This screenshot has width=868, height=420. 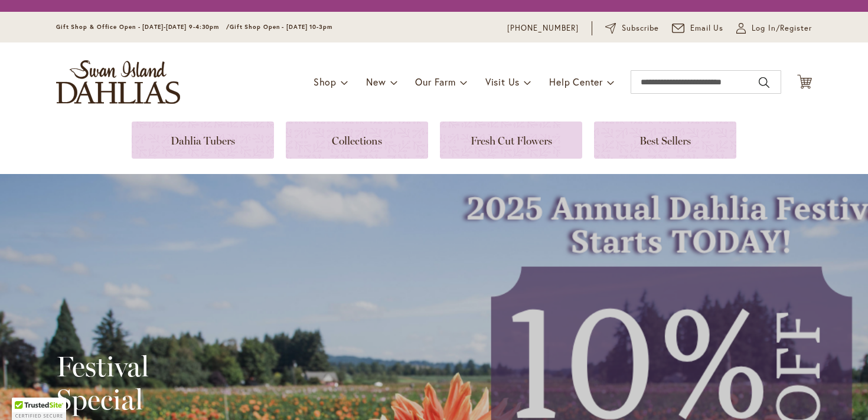 I want to click on span: Subscribe, so click(x=640, y=28).